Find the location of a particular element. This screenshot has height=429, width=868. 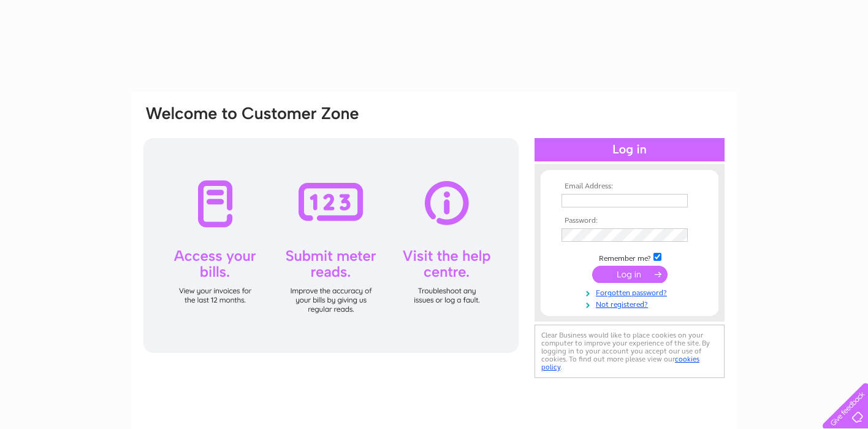

div: Clear Business would like to place cookies on your computer to improve your experience of the sit... is located at coordinates (629, 351).